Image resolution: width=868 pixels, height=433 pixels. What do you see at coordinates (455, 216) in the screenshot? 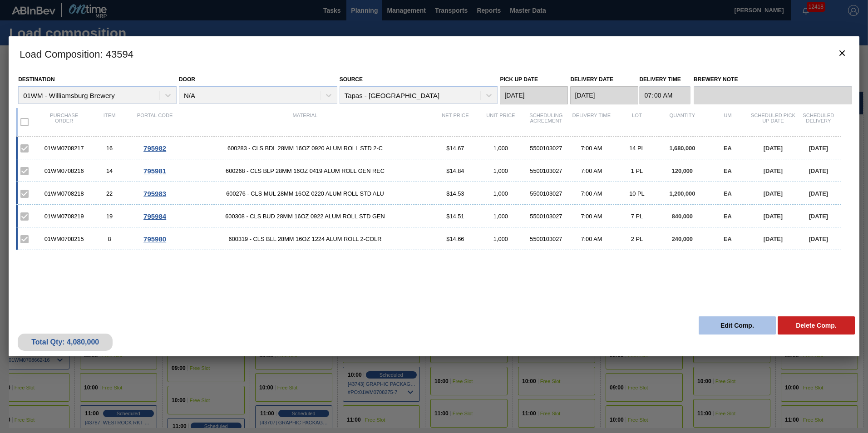
I see `div: $14.51` at bounding box center [455, 216].